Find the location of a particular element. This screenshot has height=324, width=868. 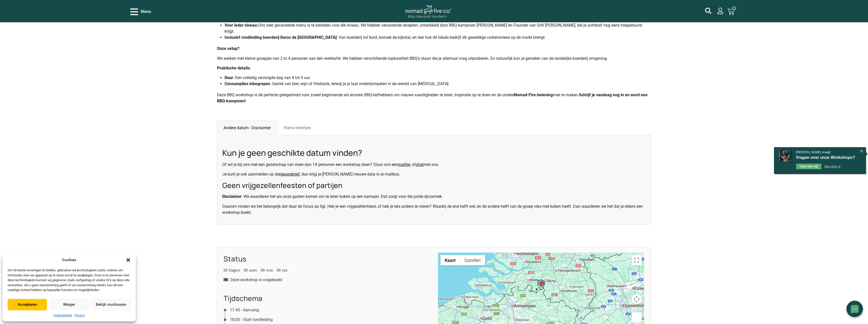

span: Dagen is located at coordinates (234, 270).